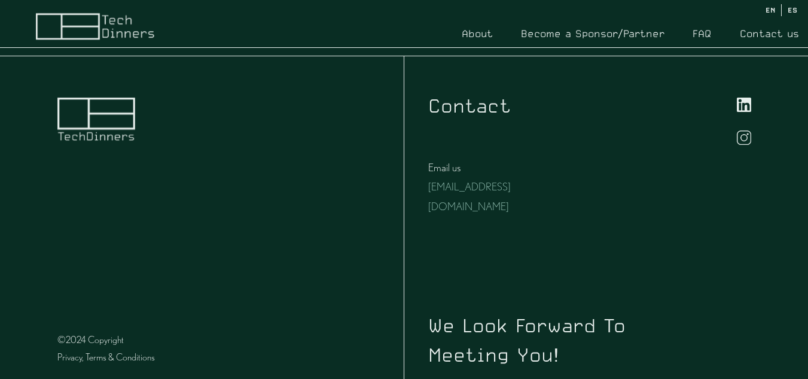 Image resolution: width=808 pixels, height=379 pixels. Describe the element at coordinates (793, 10) in the screenshot. I see `a: ES` at that location.